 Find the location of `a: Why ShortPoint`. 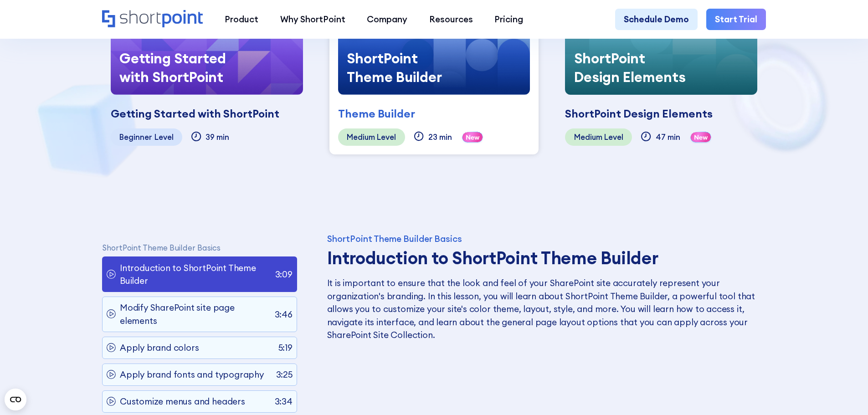

a: Why ShortPoint is located at coordinates (313, 20).